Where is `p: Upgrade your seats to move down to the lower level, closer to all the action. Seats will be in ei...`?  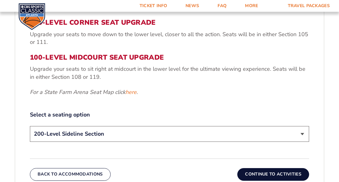 p: Upgrade your seats to move down to the lower level, closer to all the action. Seats will be in ei... is located at coordinates (170, 38).